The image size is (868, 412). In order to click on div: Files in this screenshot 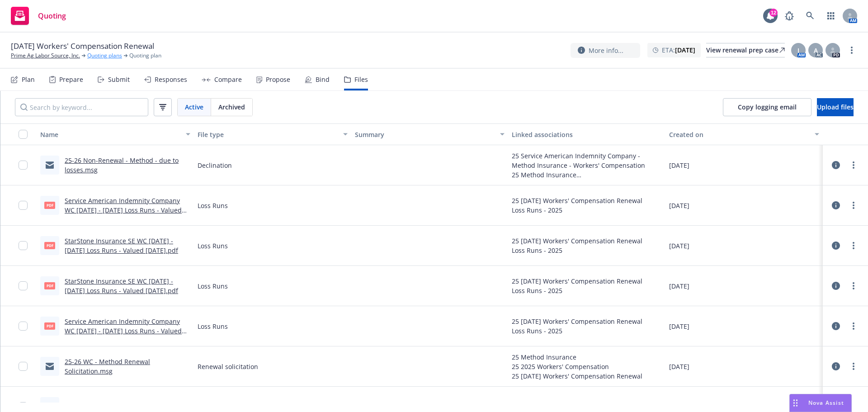, I will do `click(361, 79)`.